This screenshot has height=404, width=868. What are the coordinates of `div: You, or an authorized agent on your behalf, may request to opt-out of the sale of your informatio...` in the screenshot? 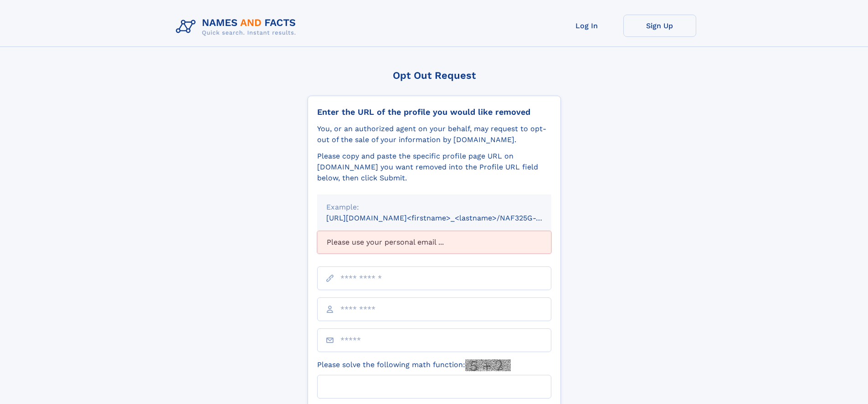 It's located at (434, 134).